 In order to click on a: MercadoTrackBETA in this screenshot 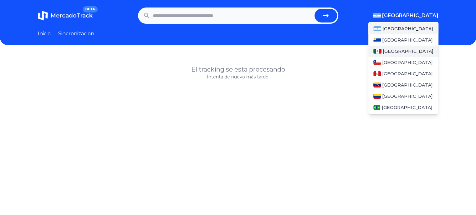, I will do `click(65, 16)`.